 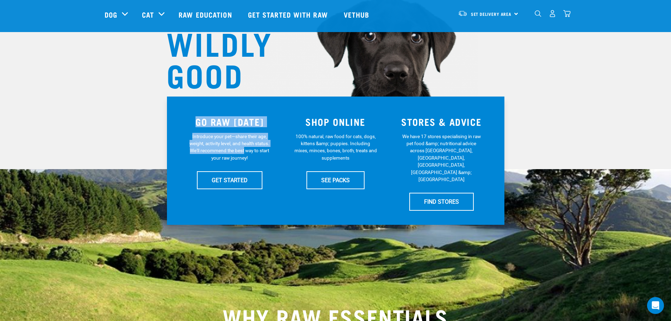 What do you see at coordinates (335, 122) in the screenshot?
I see `h3: SHOP ONLINE` at bounding box center [335, 122].